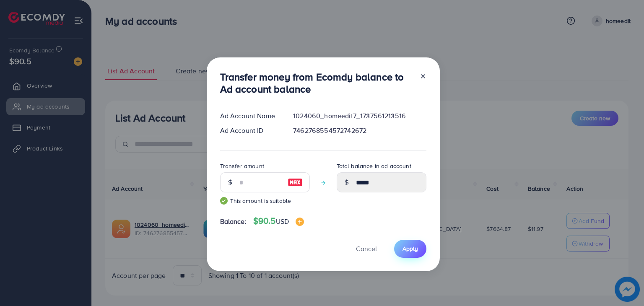  What do you see at coordinates (359, 116) in the screenshot?
I see `div: 1024060_homeedit7_1737561213516` at bounding box center [359, 116].